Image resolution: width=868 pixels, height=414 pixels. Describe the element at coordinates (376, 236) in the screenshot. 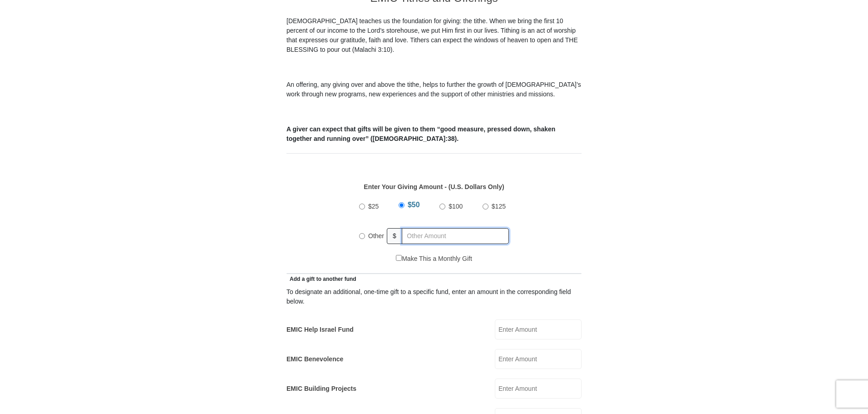

I see `span: Other` at that location.